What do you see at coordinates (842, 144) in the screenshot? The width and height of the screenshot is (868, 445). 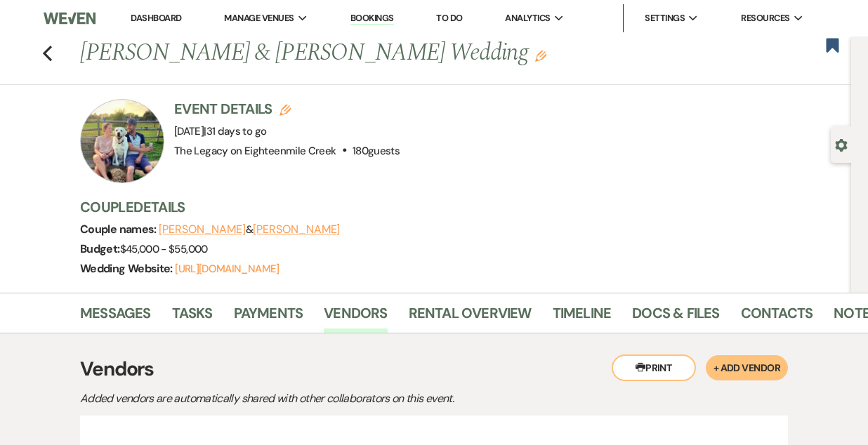 I see `button: Open lead details` at bounding box center [842, 144].